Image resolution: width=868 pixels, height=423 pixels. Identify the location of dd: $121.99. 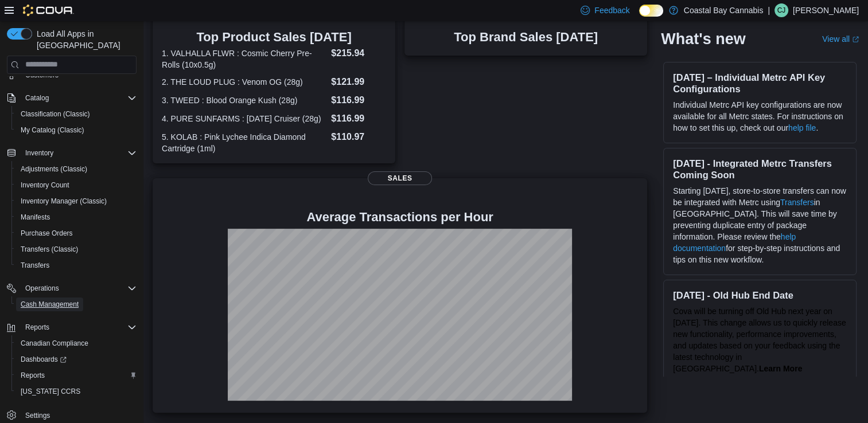
(358, 82).